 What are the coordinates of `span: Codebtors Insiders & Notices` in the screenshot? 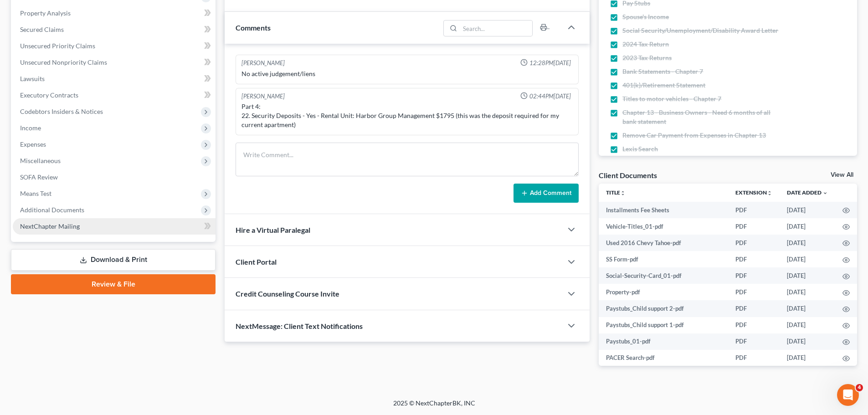 It's located at (61, 111).